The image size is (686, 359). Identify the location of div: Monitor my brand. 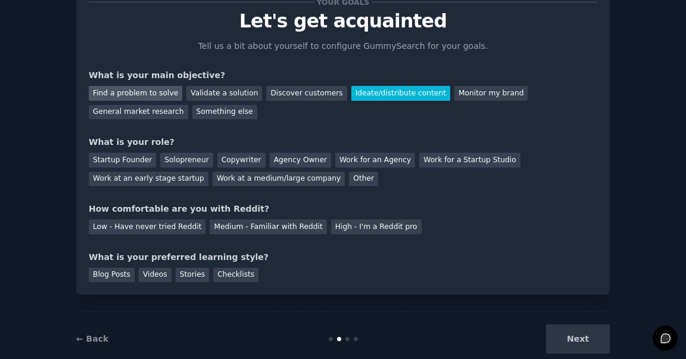
(491, 93).